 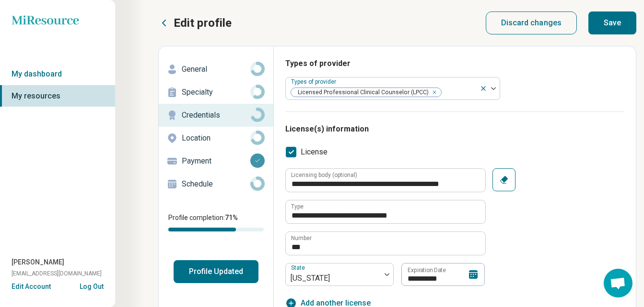 I want to click on a: Schedule, so click(x=216, y=185).